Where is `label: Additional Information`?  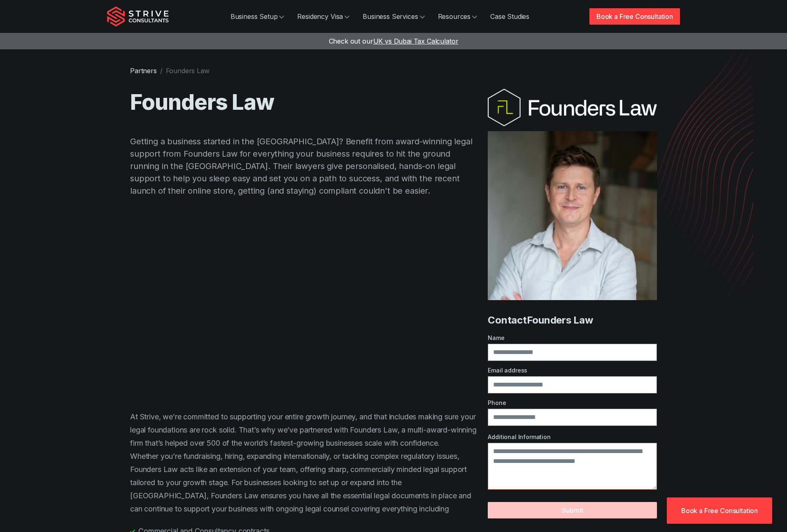 label: Additional Information is located at coordinates (572, 437).